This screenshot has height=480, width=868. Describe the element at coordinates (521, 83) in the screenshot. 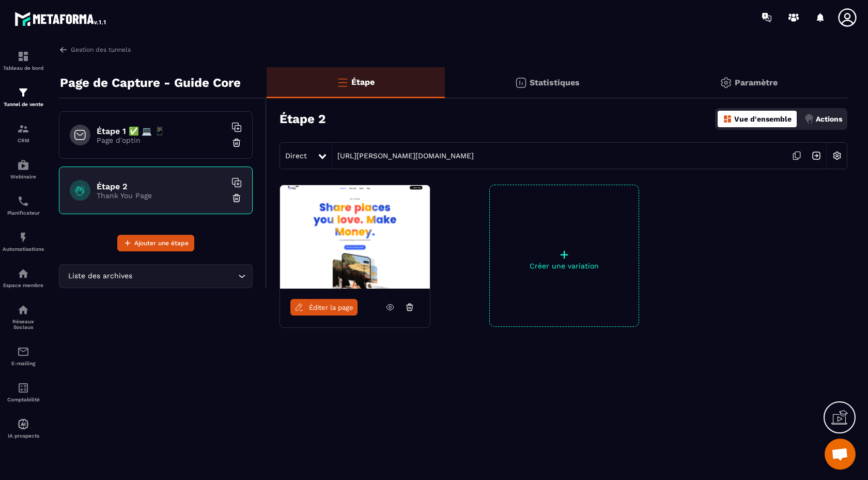

I see `img: stats.20deebd0.svg` at that location.